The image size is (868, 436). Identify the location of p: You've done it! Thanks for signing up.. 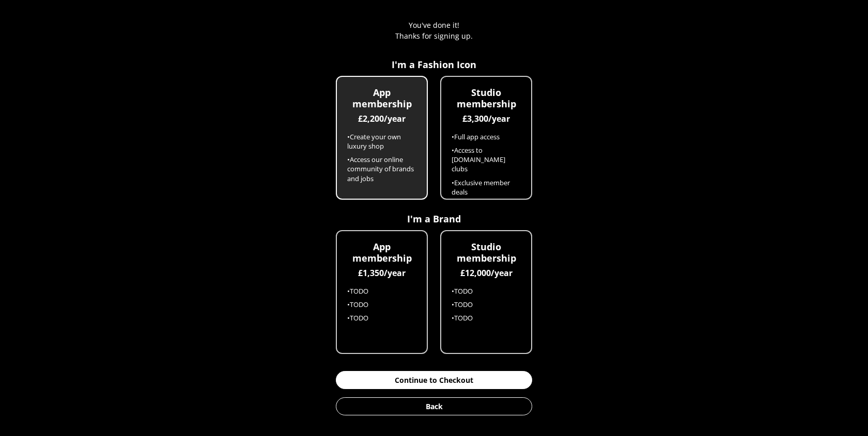
(434, 30).